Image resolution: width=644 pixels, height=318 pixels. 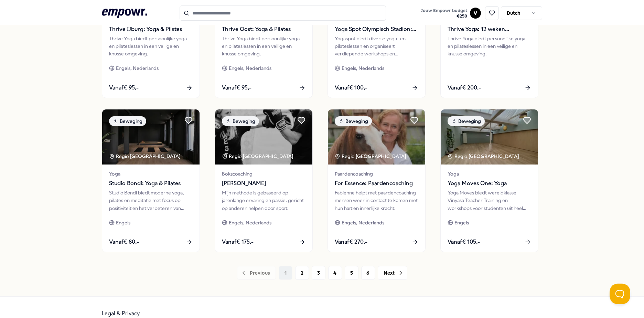 I want to click on button: Jouw Empowr budget€250, so click(x=443, y=13).